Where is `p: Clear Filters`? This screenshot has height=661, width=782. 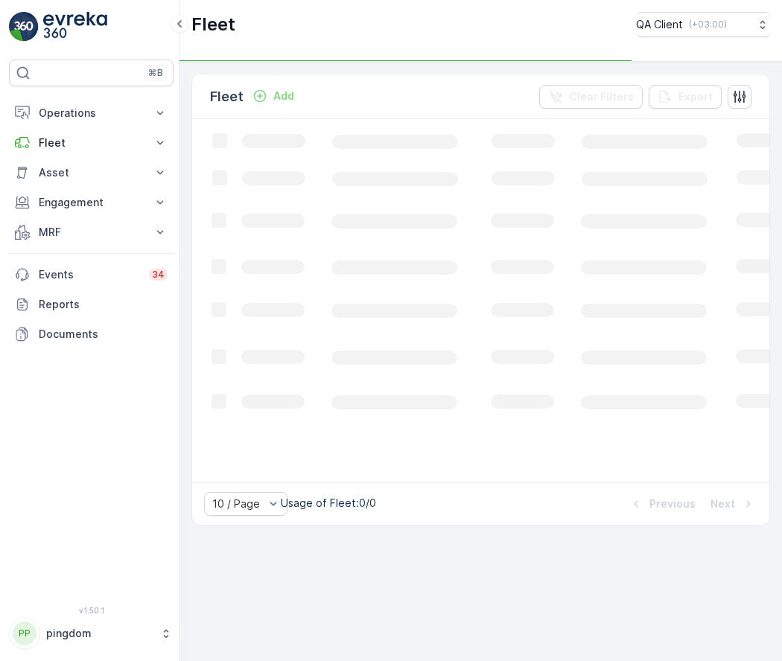
p: Clear Filters is located at coordinates (601, 97).